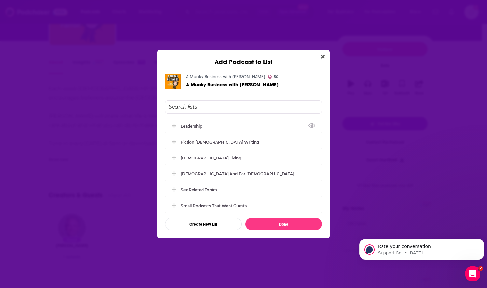 This screenshot has height=288, width=487. I want to click on img: Profile image for Support Bot, so click(13, 25).